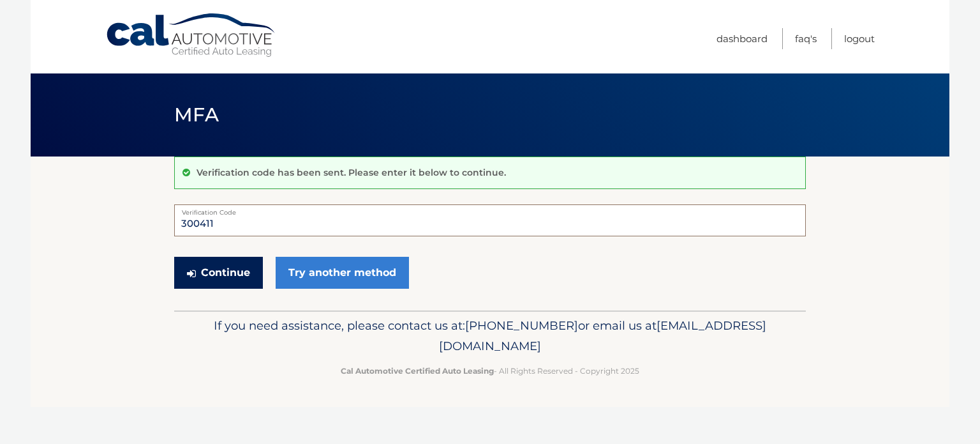 This screenshot has height=444, width=980. I want to click on a: Cal Automotive, so click(192, 35).